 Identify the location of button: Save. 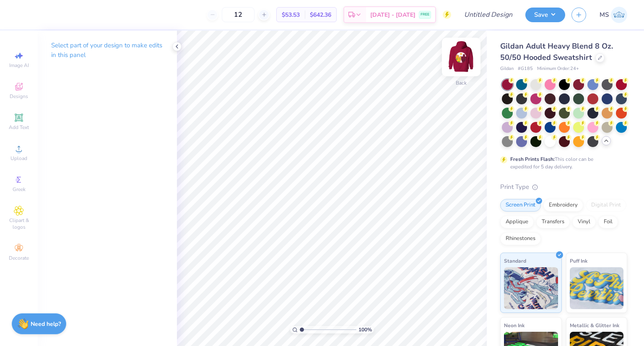
(545, 15).